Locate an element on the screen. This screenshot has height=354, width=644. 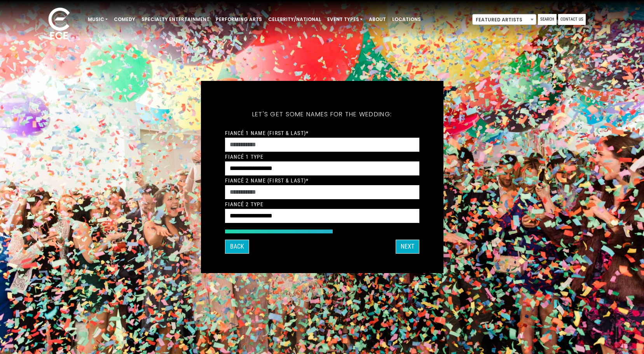
h5: Let's get some names for the wedding: is located at coordinates (322, 114).